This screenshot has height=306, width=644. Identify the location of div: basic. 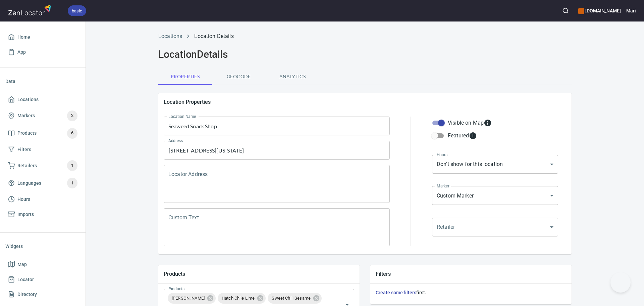
(77, 11).